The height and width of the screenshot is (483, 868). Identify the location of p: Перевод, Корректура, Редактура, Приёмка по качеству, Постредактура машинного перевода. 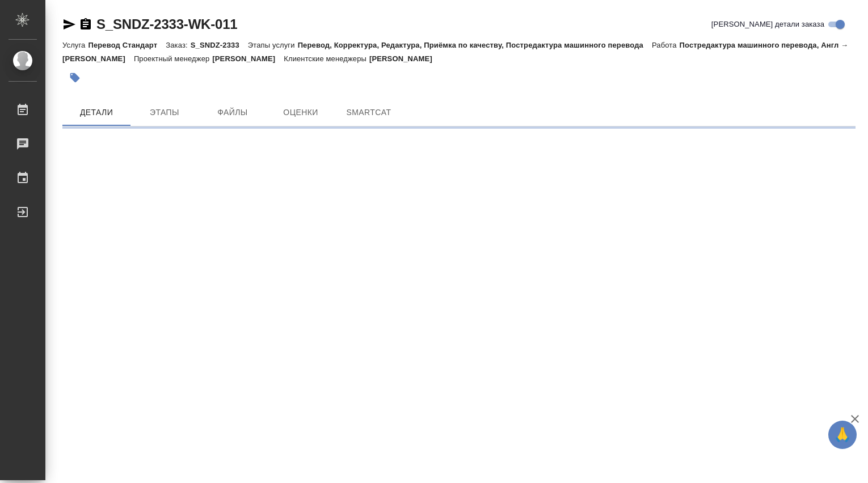
(475, 45).